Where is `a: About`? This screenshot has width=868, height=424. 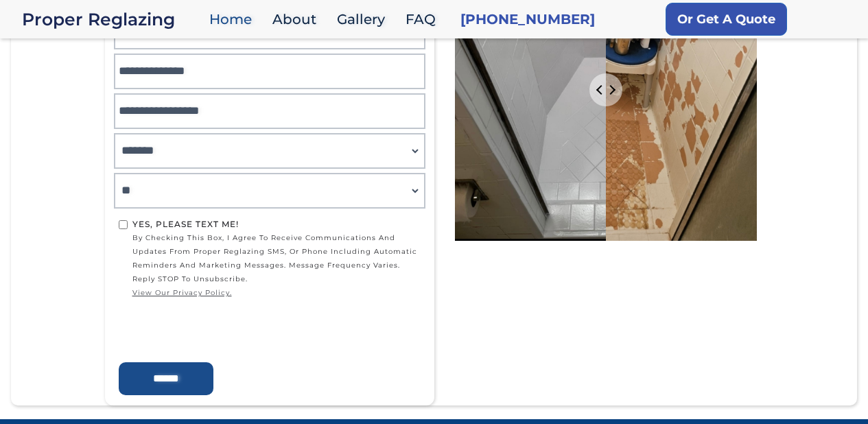
a: About is located at coordinates (298, 19).